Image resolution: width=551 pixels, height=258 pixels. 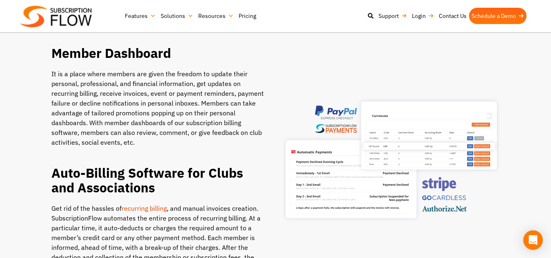 What do you see at coordinates (216, 16) in the screenshot?
I see `a: Resources` at bounding box center [216, 16].